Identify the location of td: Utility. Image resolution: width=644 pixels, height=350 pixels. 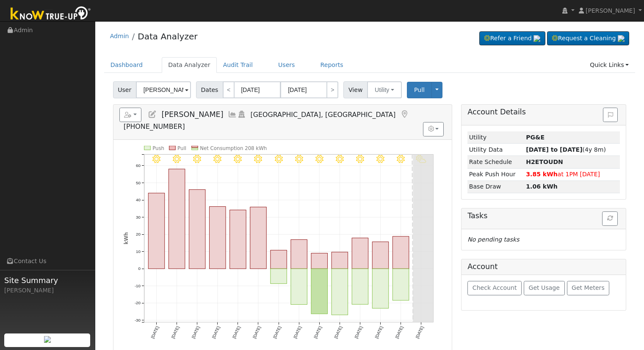
(496, 137).